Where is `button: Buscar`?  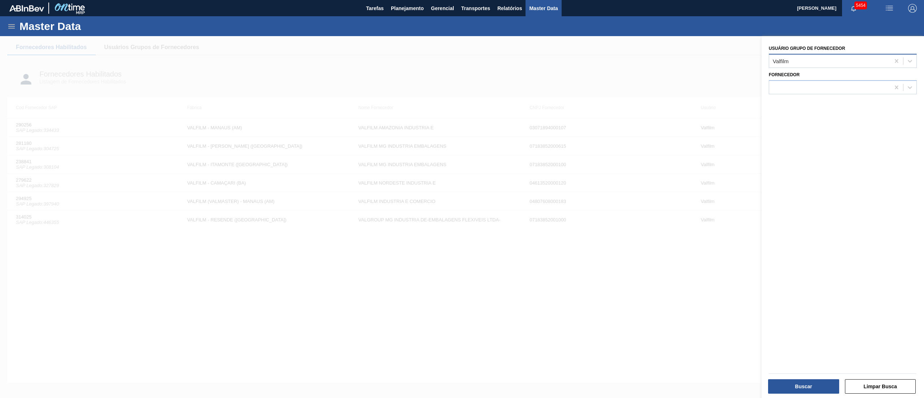 button: Buscar is located at coordinates (803, 386).